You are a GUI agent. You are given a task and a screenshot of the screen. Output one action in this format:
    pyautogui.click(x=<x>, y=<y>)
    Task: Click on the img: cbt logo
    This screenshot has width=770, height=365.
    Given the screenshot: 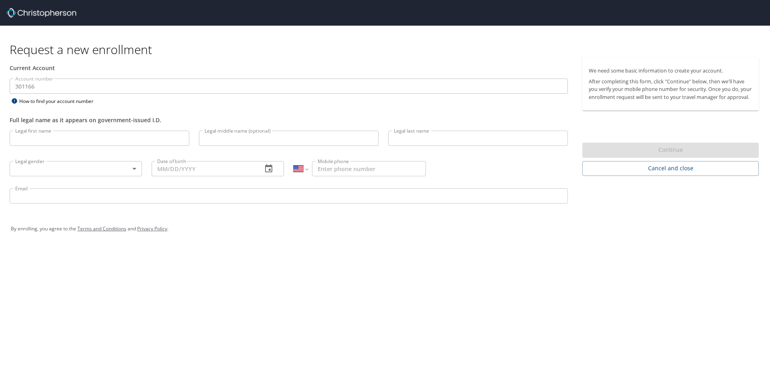 What is the action you would take?
    pyautogui.click(x=41, y=13)
    